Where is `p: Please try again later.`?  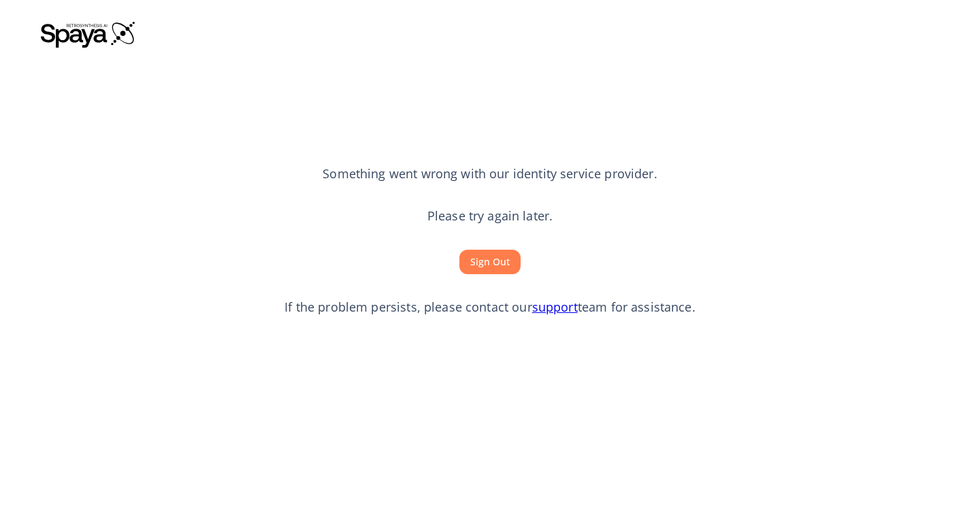
p: Please try again later. is located at coordinates (490, 216).